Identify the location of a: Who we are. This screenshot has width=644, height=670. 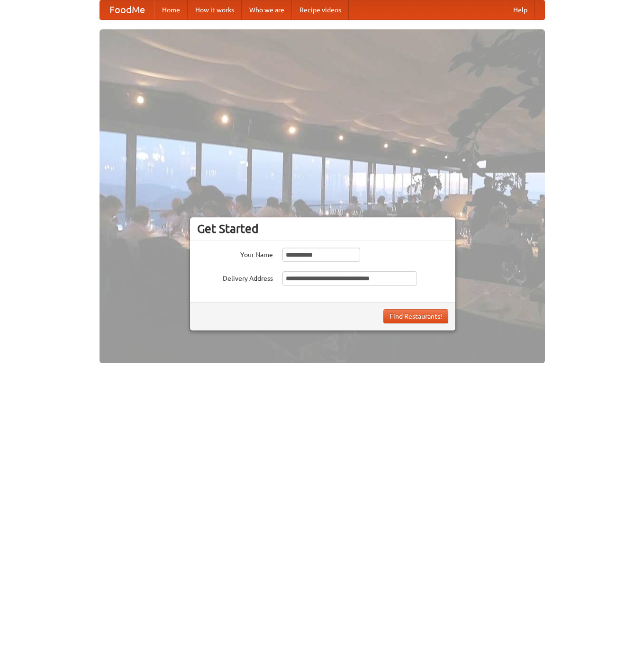
(267, 10).